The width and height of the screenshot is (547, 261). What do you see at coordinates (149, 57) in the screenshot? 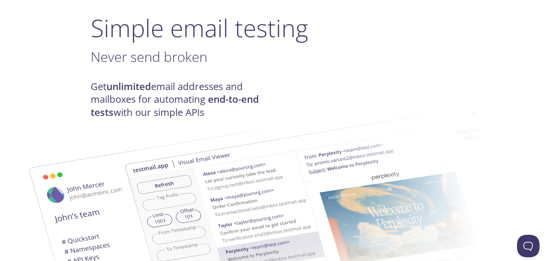
I see `span: Never send broken` at bounding box center [149, 57].